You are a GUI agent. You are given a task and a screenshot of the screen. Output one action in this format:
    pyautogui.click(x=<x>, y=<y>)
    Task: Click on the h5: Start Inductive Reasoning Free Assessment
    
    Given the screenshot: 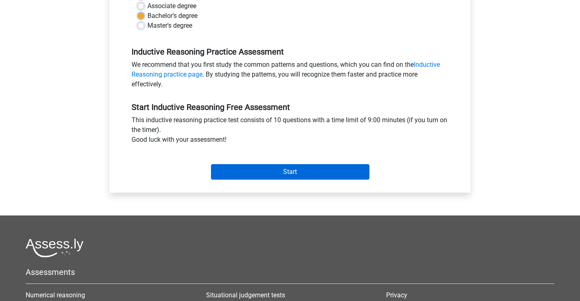 What is the action you would take?
    pyautogui.click(x=290, y=107)
    